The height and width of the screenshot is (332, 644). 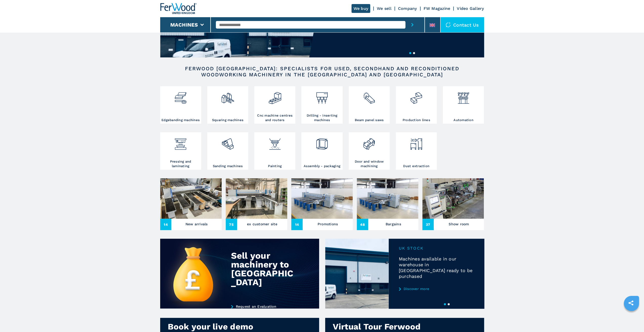 I want to click on img: Bargains, so click(x=388, y=198).